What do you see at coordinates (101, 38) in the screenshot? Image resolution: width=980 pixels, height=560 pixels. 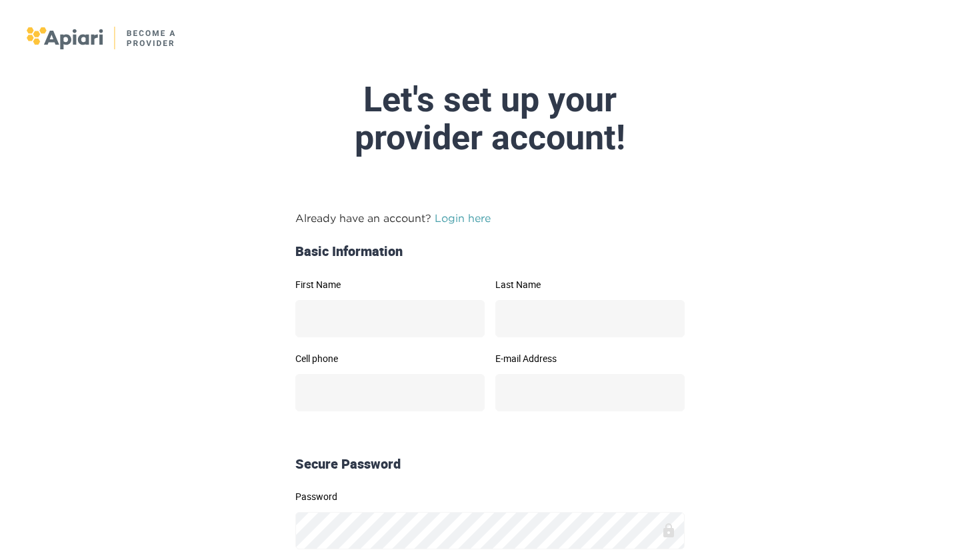 I see `img: logo` at bounding box center [101, 38].